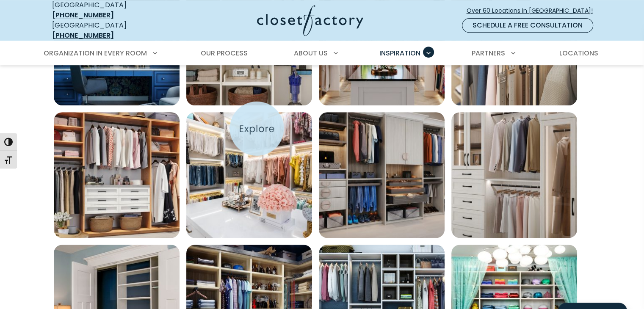 The image size is (644, 309). Describe the element at coordinates (381, 174) in the screenshot. I see `img: Custom reach-in closet with pant hangers, custom cabinets and drawers` at that location.